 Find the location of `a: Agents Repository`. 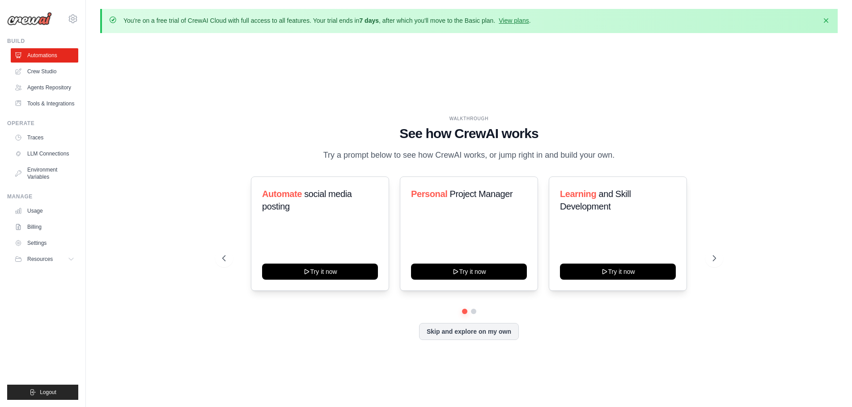

a: Agents Repository is located at coordinates (44, 88).